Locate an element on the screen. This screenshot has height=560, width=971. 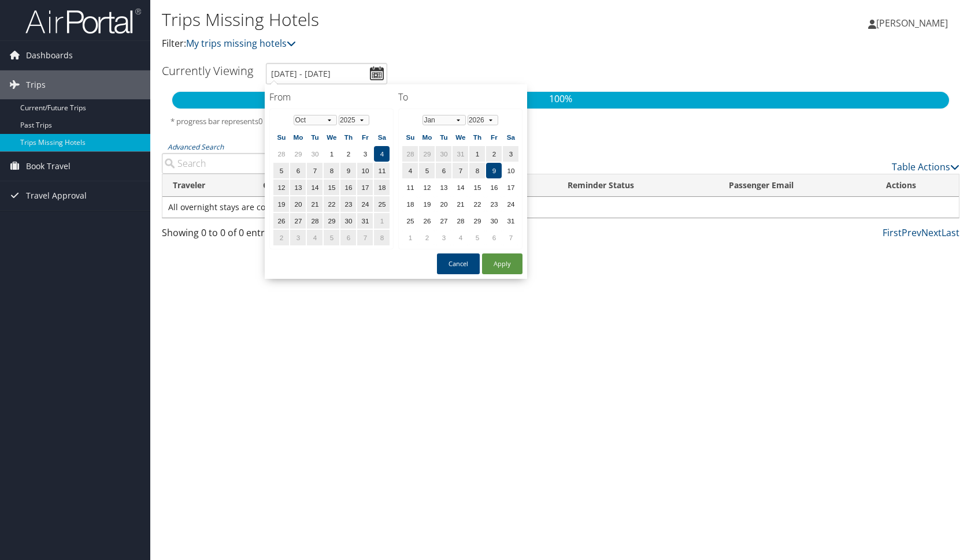
td: 25 is located at coordinates (382, 204).